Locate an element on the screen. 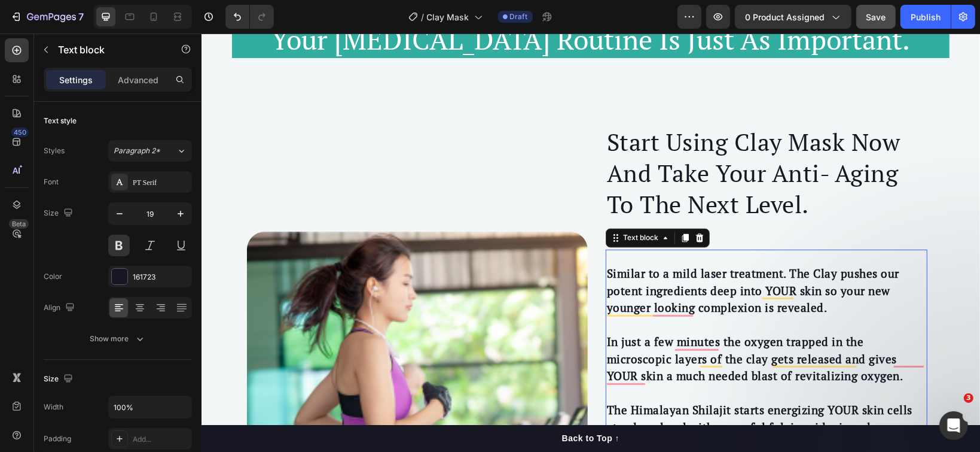 This screenshot has height=452, width=980. strong: In just a few minutes the oxygen trapped in the microscopic layers of the clay gets released and ... is located at coordinates (554, 325).